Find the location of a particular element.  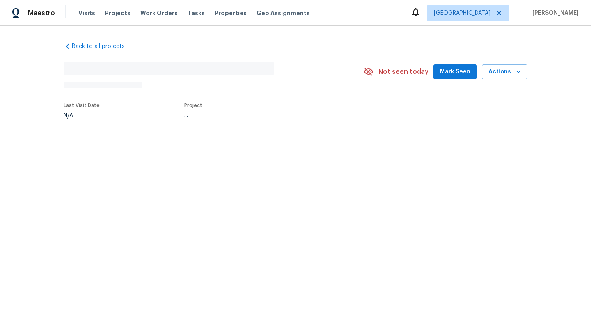

span: Maestro is located at coordinates (41, 13).